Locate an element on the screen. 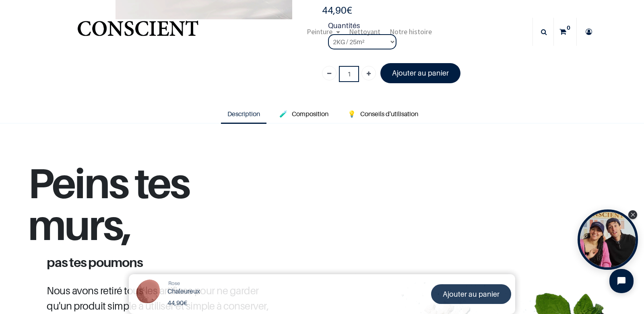 The width and height of the screenshot is (644, 314). span: Notre histoire is located at coordinates (411, 31).